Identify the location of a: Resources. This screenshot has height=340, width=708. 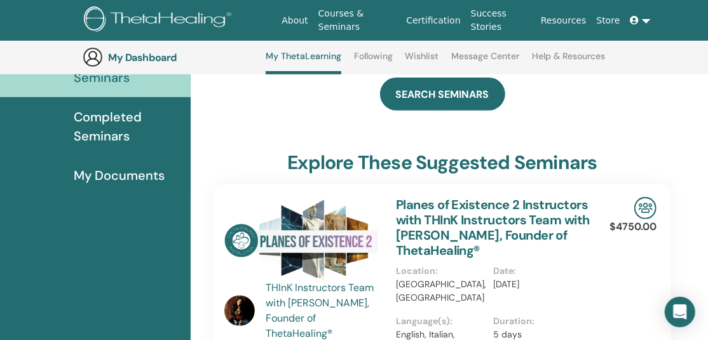
(564, 20).